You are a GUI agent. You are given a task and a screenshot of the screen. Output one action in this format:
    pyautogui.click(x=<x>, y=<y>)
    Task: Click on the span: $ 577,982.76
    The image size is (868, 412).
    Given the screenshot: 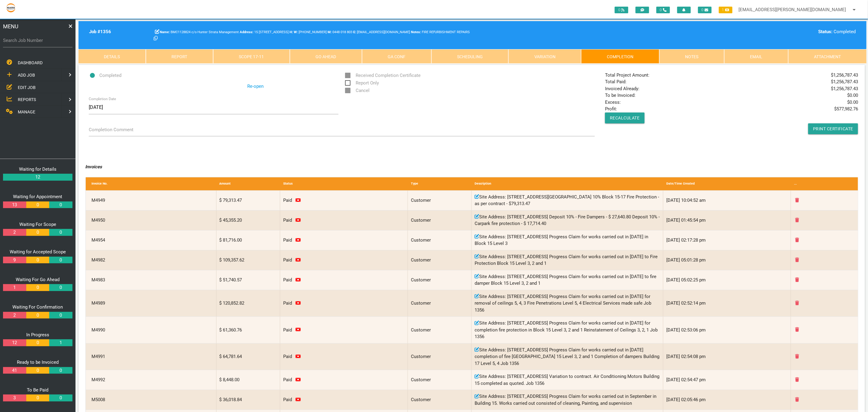 What is the action you would take?
    pyautogui.click(x=846, y=109)
    